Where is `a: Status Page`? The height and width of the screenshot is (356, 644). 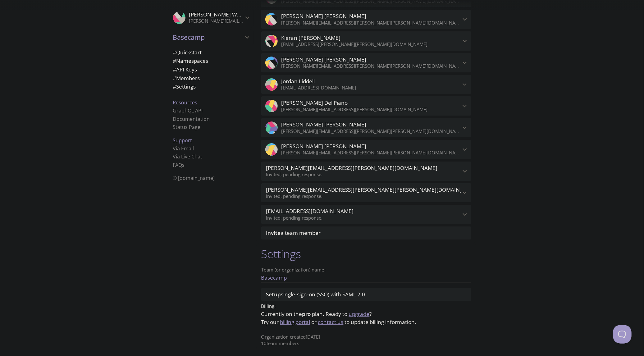 a: Status Page is located at coordinates (187, 127).